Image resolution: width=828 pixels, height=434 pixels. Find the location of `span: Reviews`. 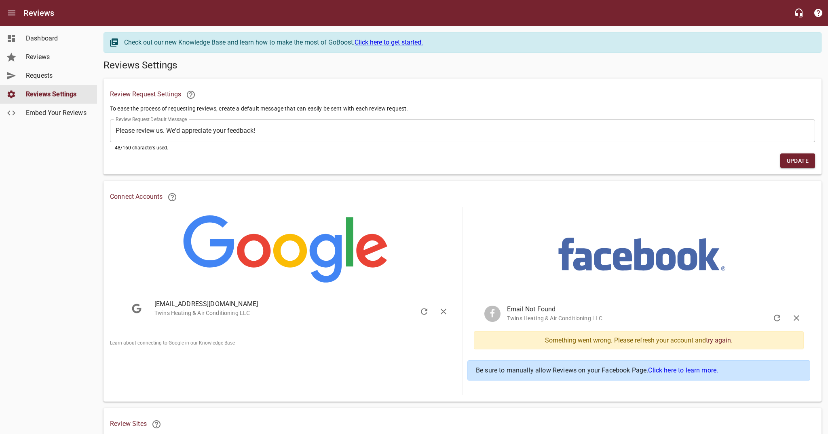

span: Reviews is located at coordinates (57, 57).